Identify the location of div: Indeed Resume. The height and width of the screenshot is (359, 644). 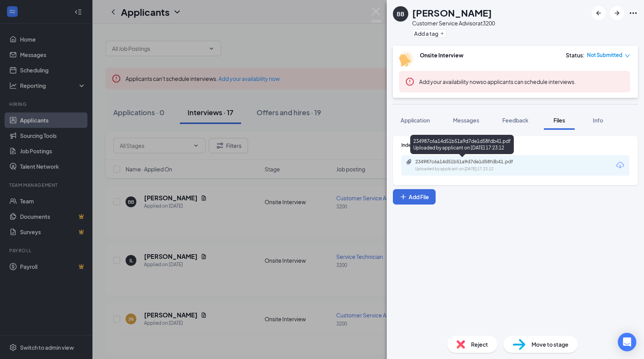
(516, 145).